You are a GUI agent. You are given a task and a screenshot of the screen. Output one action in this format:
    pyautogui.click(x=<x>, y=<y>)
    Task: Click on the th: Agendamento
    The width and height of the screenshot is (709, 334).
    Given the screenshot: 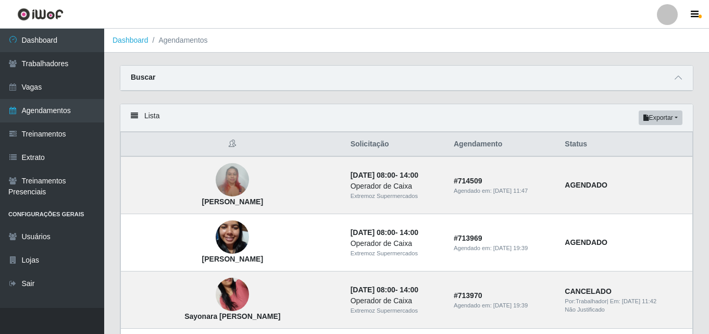 What is the action you would take?
    pyautogui.click(x=503, y=144)
    